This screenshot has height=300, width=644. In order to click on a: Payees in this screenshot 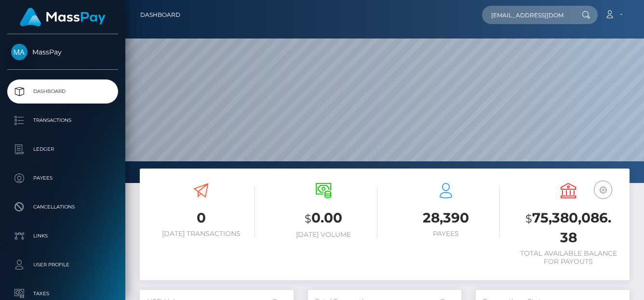, I will do `click(63, 178)`.